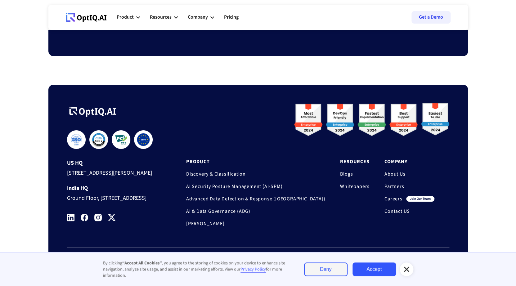 The height and width of the screenshot is (286, 516). What do you see at coordinates (231, 17) in the screenshot?
I see `a: Pricing` at bounding box center [231, 17].